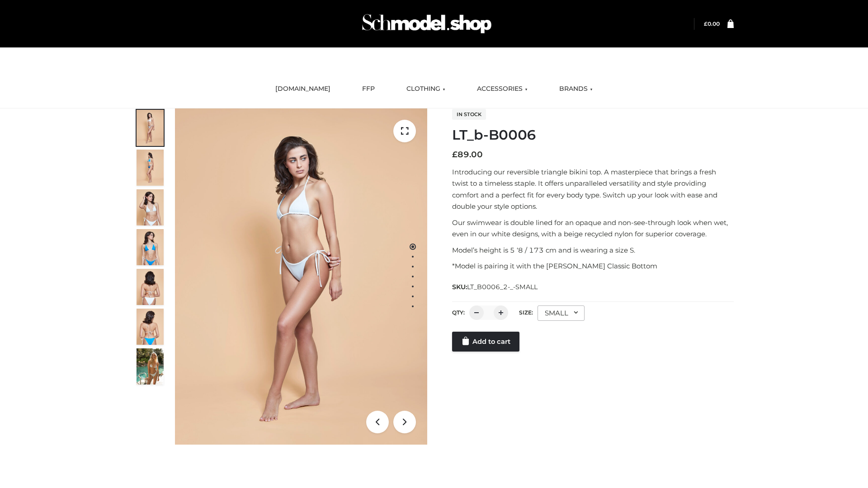  What do you see at coordinates (469, 114) in the screenshot?
I see `span: In stock` at bounding box center [469, 114].